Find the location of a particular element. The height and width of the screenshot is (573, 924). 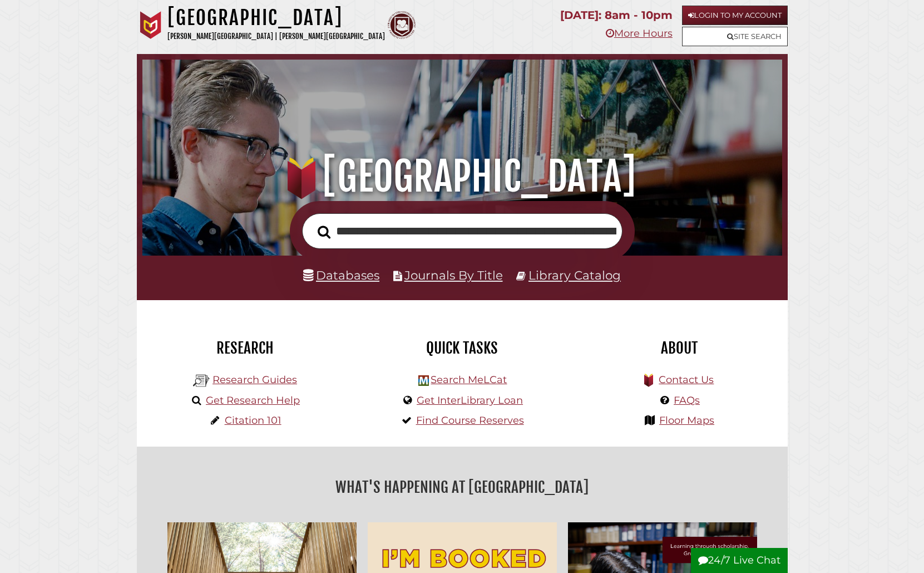

a: More Hours is located at coordinates (639, 34).